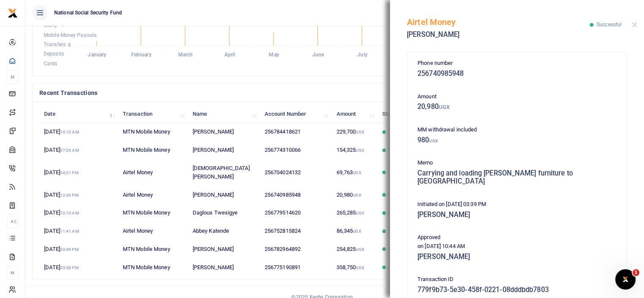  Describe the element at coordinates (517, 97) in the screenshot. I see `p: Amount` at that location.